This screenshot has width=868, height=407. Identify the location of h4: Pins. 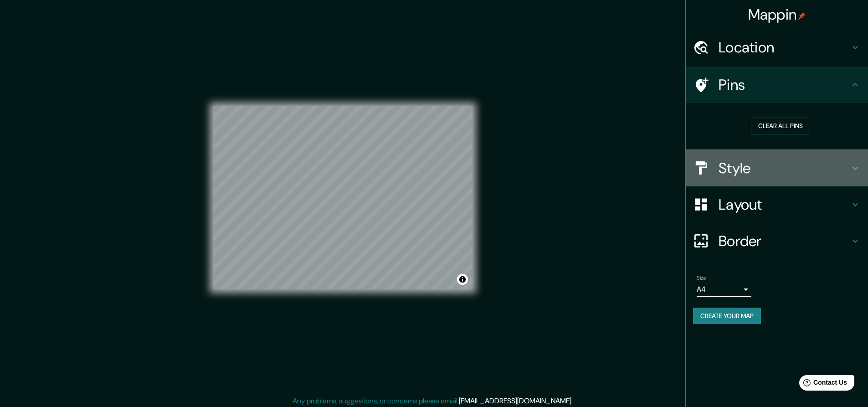
(784, 85).